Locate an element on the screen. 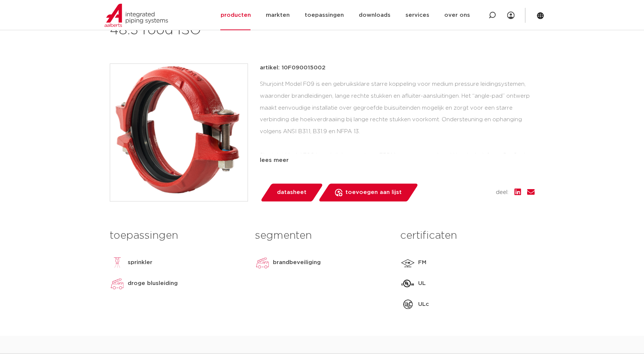 The image size is (644, 354). h3: certificaten is located at coordinates (467, 236).